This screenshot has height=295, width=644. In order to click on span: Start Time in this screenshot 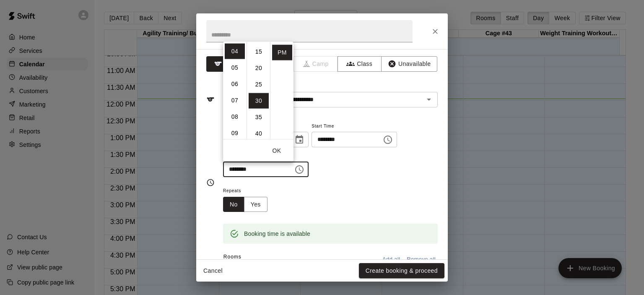, I will do `click(355, 126)`.